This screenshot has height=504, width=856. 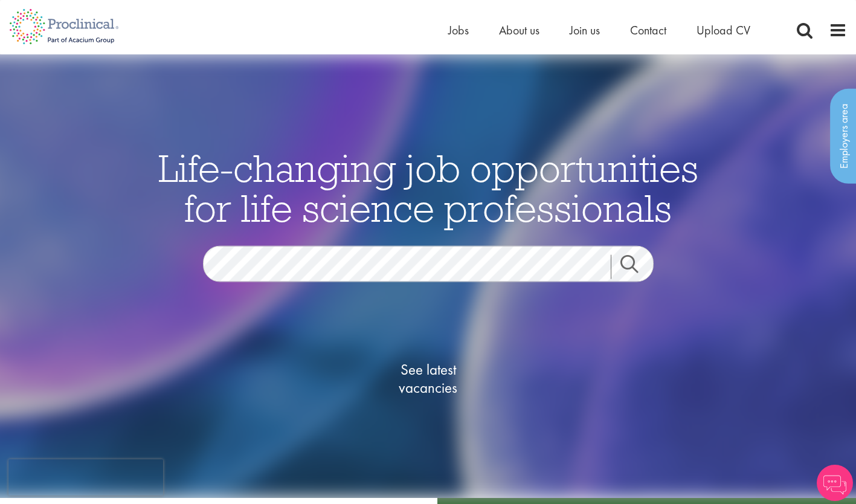 What do you see at coordinates (585, 30) in the screenshot?
I see `span: Join us` at bounding box center [585, 30].